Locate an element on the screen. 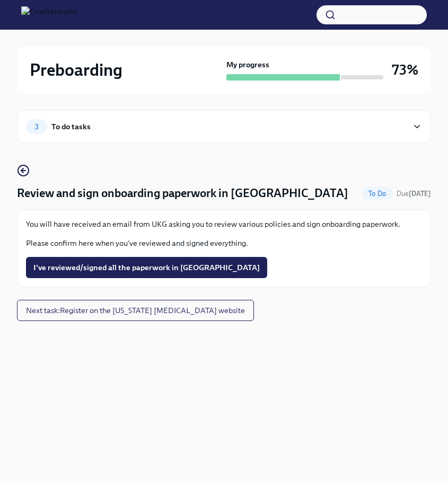 This screenshot has height=481, width=448. h2: Preboarding is located at coordinates (76, 70).